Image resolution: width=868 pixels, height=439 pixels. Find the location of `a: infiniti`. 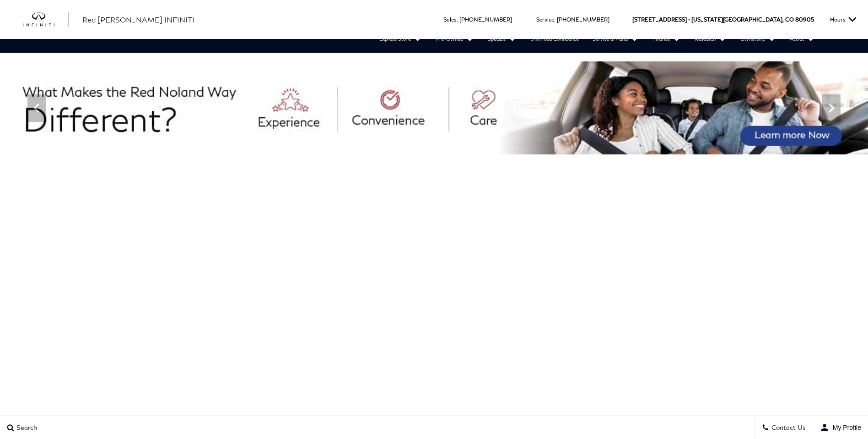

a: infiniti is located at coordinates (46, 20).